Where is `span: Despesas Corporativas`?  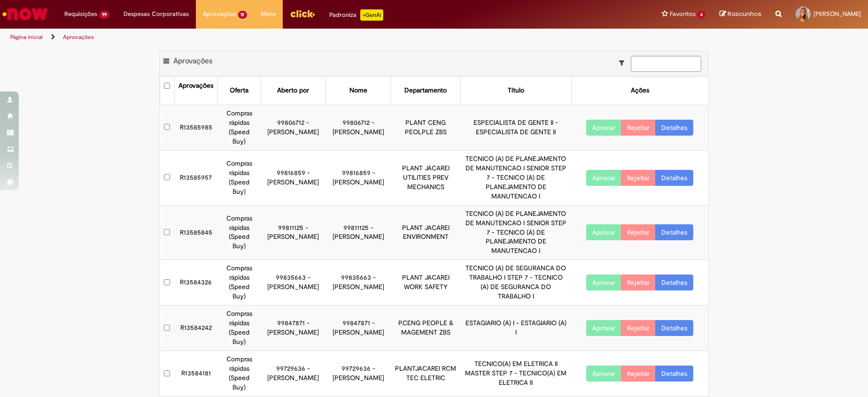
span: Despesas Corporativas is located at coordinates (156, 14).